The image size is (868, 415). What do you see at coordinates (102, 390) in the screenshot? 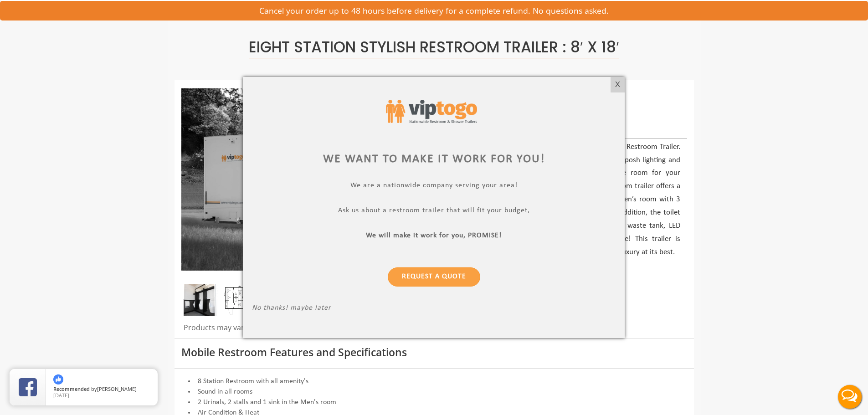
I see `span: by` at bounding box center [102, 390].